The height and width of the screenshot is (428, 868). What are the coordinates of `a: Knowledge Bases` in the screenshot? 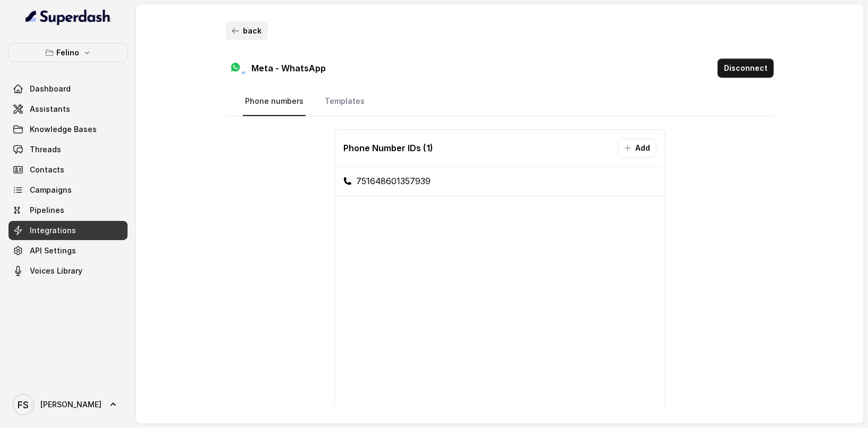 It's located at (68, 129).